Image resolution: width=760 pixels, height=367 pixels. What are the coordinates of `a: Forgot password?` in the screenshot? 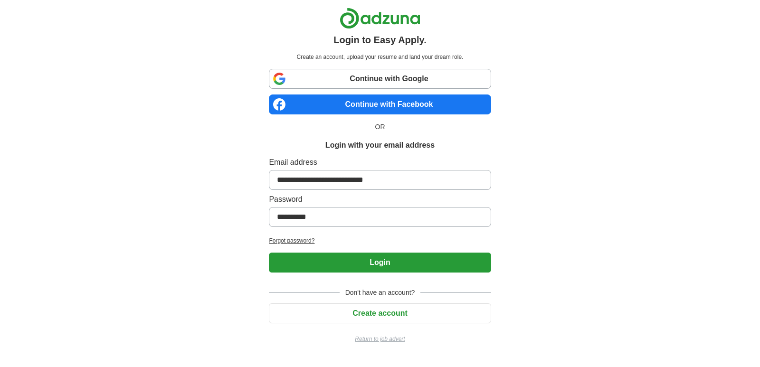 It's located at (380, 241).